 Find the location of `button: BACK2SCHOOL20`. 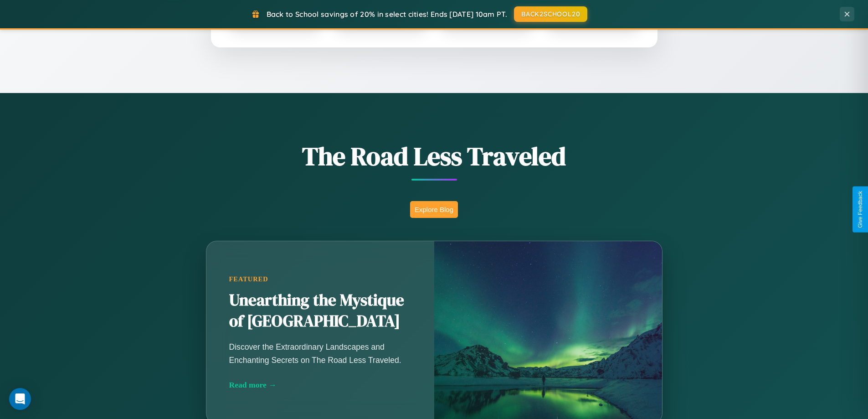

button: BACK2SCHOOL20 is located at coordinates (550, 14).